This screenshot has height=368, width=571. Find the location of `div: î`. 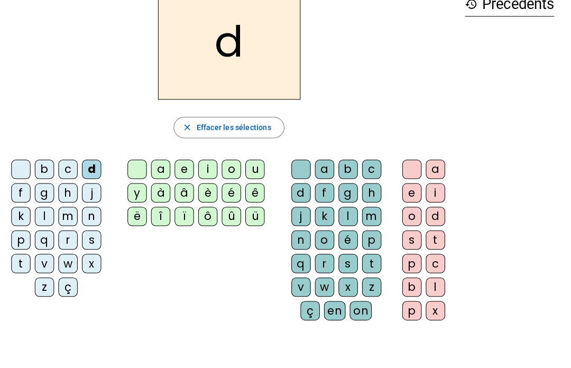

div: î is located at coordinates (165, 216).